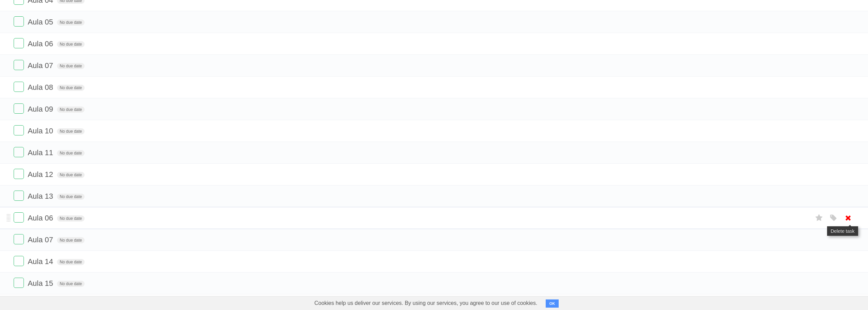 This screenshot has height=310, width=868. I want to click on span: Aula 12, so click(41, 174).